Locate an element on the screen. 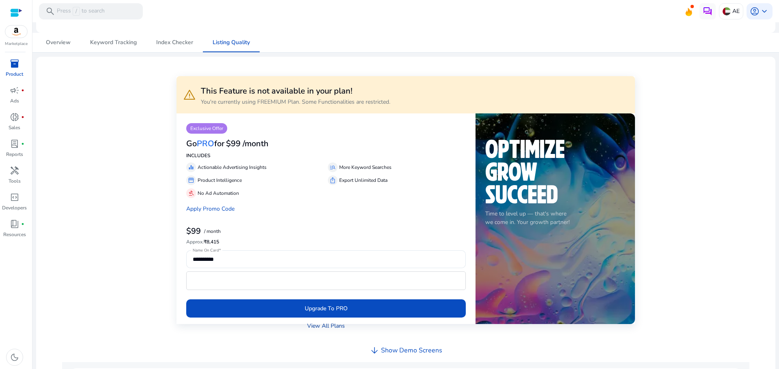  p: AE is located at coordinates (736, 11).